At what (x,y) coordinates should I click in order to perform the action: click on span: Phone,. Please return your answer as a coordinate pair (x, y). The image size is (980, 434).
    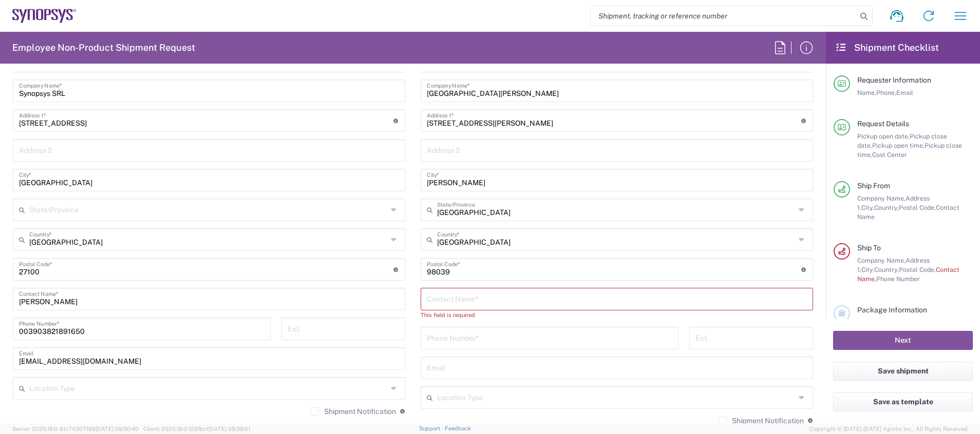
    Looking at the image, I should click on (886, 92).